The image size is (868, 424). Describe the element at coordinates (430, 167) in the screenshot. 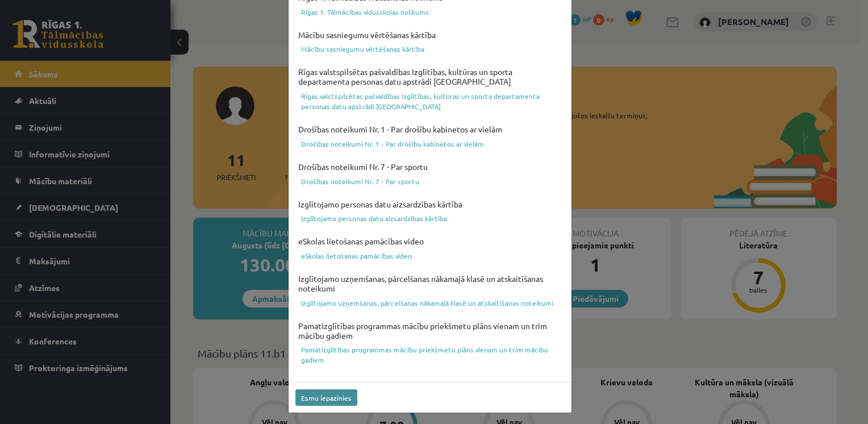

I see `h4: Drošības noteikumi Nr. 7 - Par sportu` at that location.